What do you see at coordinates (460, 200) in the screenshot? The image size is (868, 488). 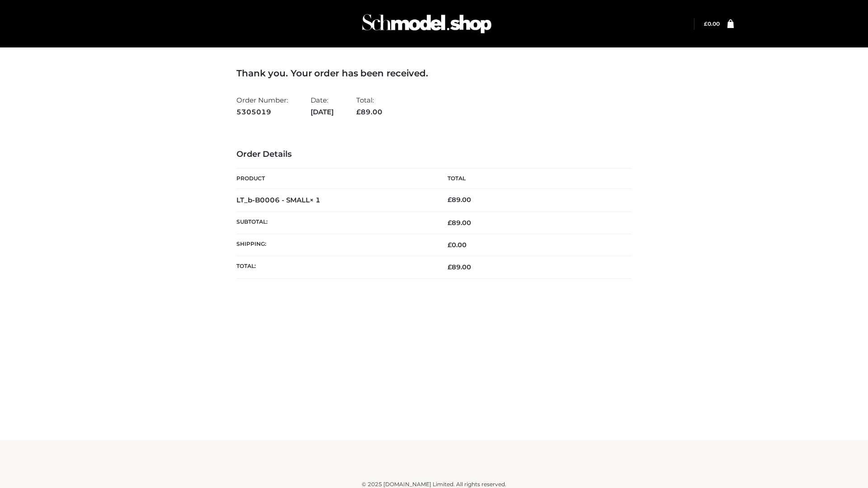 I see `bdi: 89.00` at bounding box center [460, 200].